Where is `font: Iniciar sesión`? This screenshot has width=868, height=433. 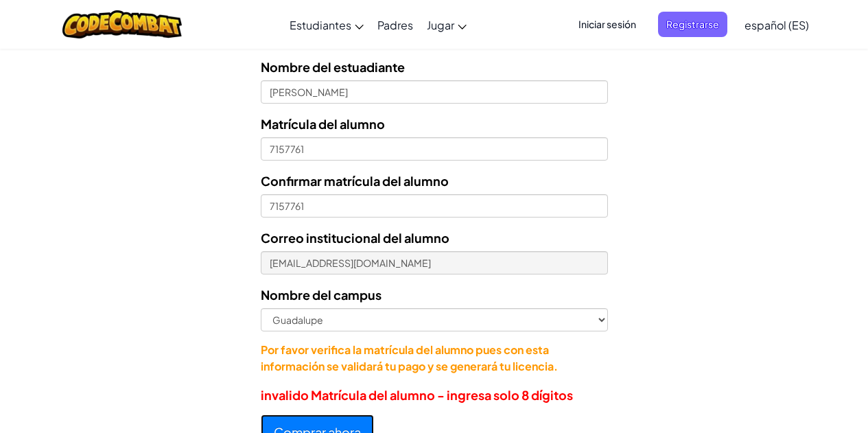 font: Iniciar sesión is located at coordinates (608, 24).